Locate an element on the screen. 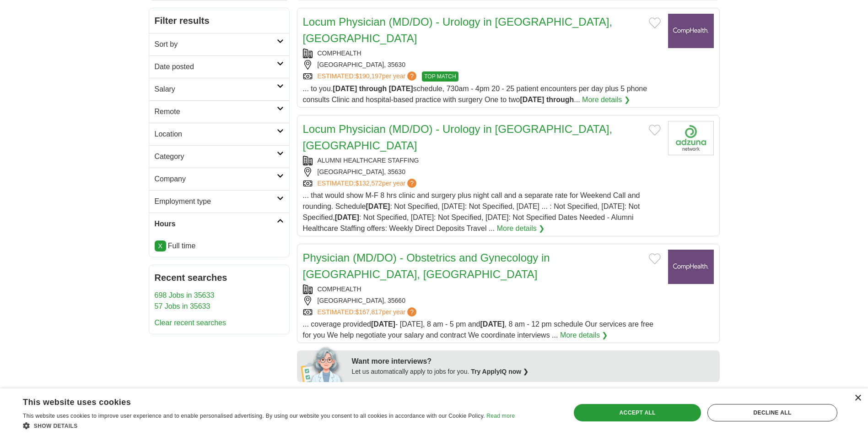 The image size is (868, 437). div: This website uses cookies is located at coordinates (257, 401).